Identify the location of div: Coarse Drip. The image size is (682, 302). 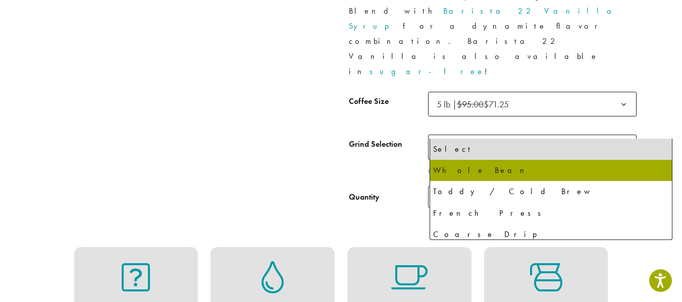
(550, 235).